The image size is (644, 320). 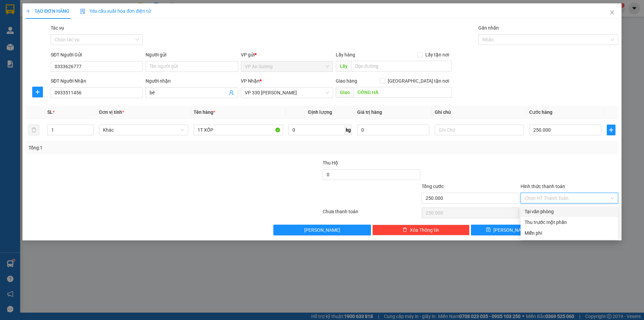 What do you see at coordinates (479, 130) in the screenshot?
I see `input: Ghi Chú` at bounding box center [479, 130].